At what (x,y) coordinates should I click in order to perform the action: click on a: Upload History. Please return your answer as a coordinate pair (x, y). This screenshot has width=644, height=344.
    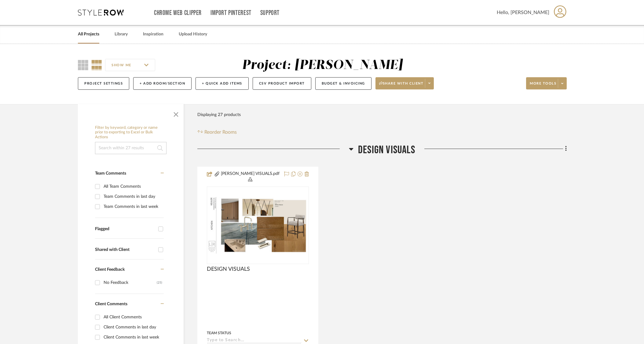
    Looking at the image, I should click on (193, 34).